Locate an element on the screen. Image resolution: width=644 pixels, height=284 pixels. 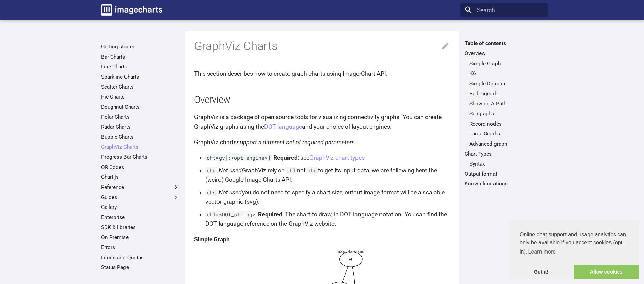
a: Enterprise is located at coordinates (140, 217).